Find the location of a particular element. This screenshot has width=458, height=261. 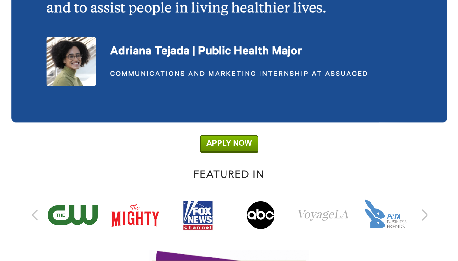

button: Next is located at coordinates (422, 215).